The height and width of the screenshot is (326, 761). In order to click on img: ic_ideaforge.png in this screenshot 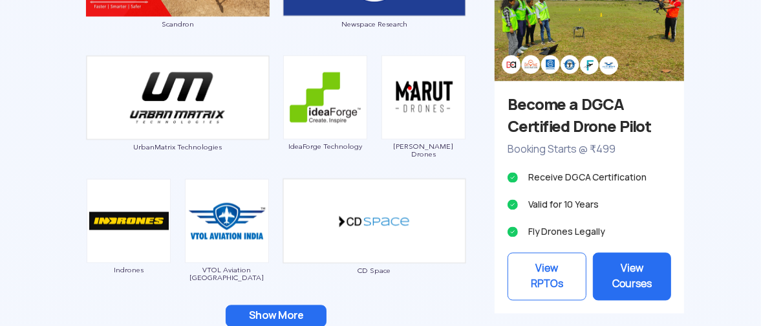, I will do `click(325, 98)`.